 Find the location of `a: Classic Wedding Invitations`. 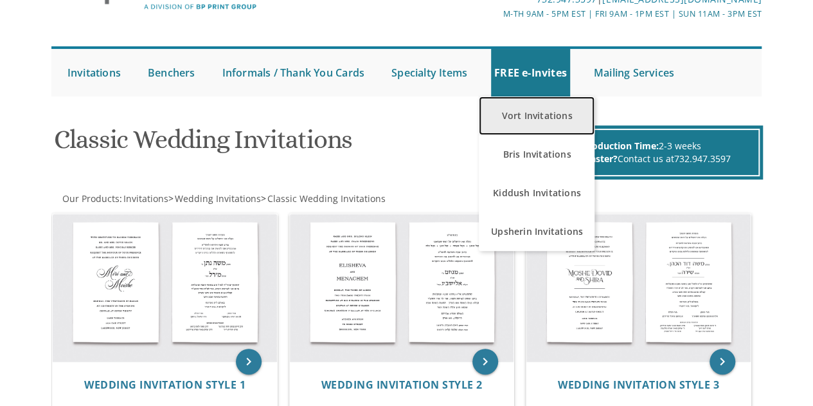

a: Classic Wedding Invitations is located at coordinates (326, 198).